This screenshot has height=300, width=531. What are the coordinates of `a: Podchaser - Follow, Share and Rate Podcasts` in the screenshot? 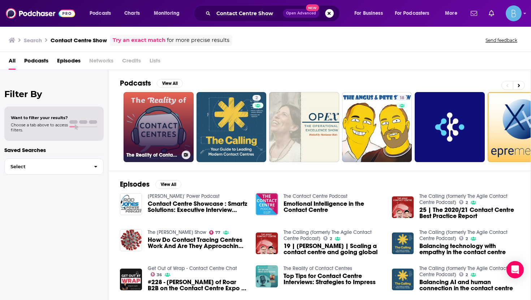 It's located at (40, 13).